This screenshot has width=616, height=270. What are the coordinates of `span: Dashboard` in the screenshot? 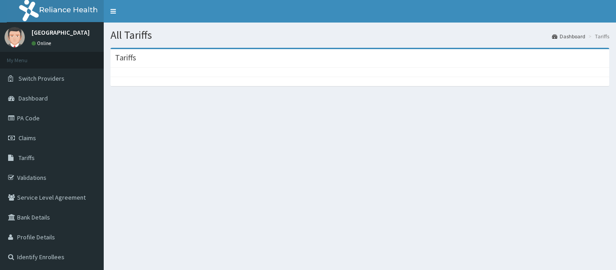 It's located at (33, 98).